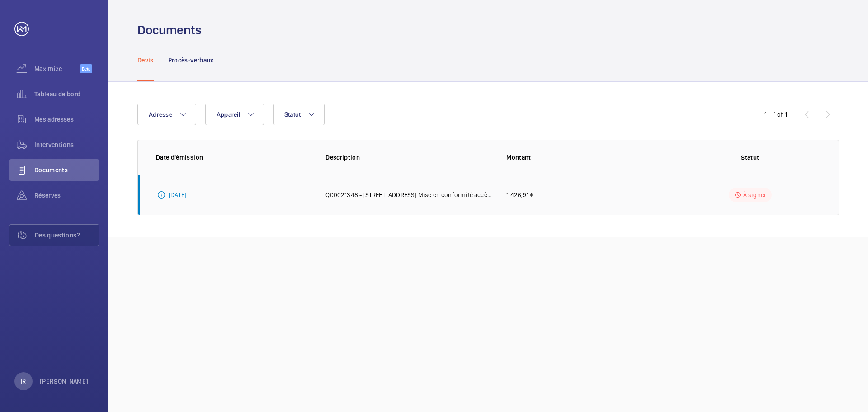 This screenshot has height=412, width=868. I want to click on p: Date d'émission, so click(233, 158).